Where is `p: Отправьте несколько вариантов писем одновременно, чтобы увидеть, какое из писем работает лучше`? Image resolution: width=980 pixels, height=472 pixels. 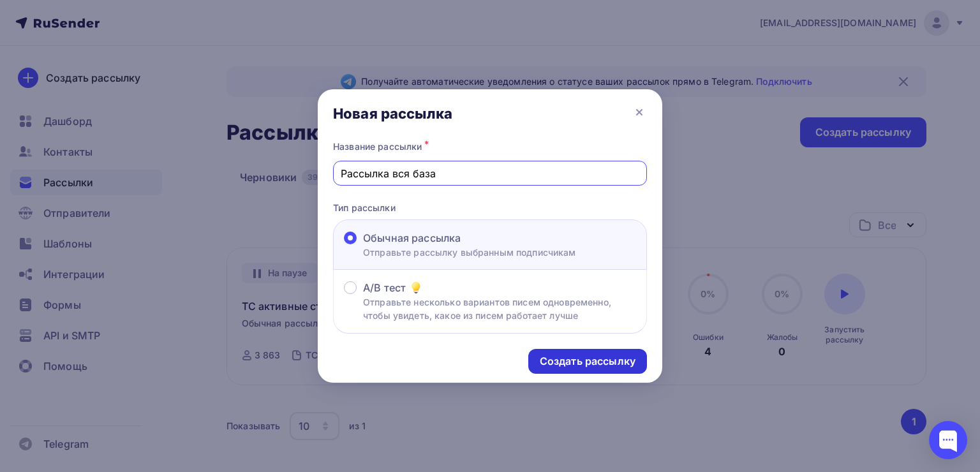
p: Отправьте несколько вариантов писем одновременно, чтобы увидеть, какое из писем работает лучше is located at coordinates (500, 309).